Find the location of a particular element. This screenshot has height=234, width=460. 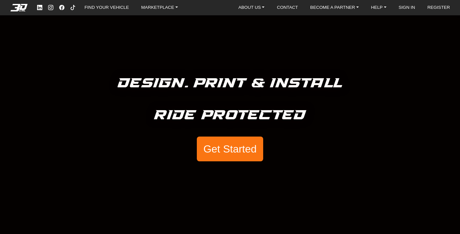

a: SIGN IN is located at coordinates (407, 8).